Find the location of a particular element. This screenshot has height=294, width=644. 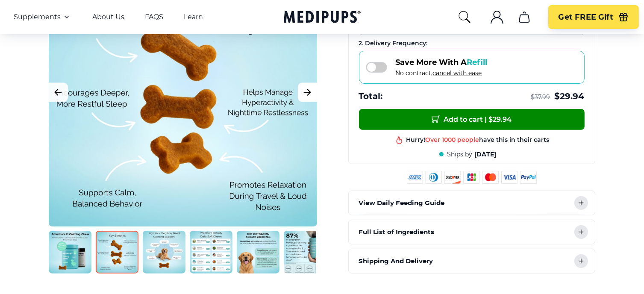

a: About Us is located at coordinates (109, 17).